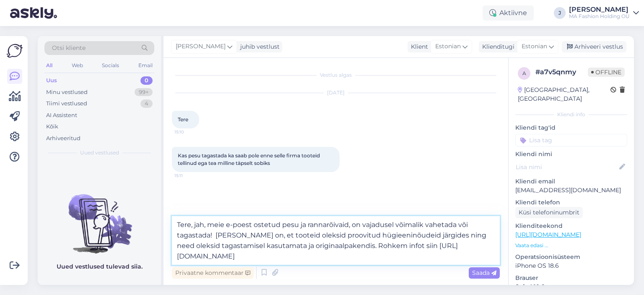  I want to click on span: a, so click(524, 73).